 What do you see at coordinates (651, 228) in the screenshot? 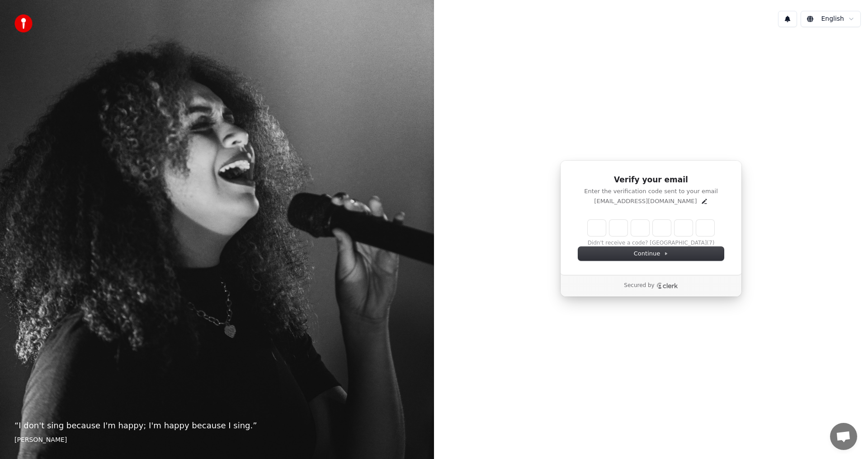
I see `input: Enter verification code` at bounding box center [651, 228].